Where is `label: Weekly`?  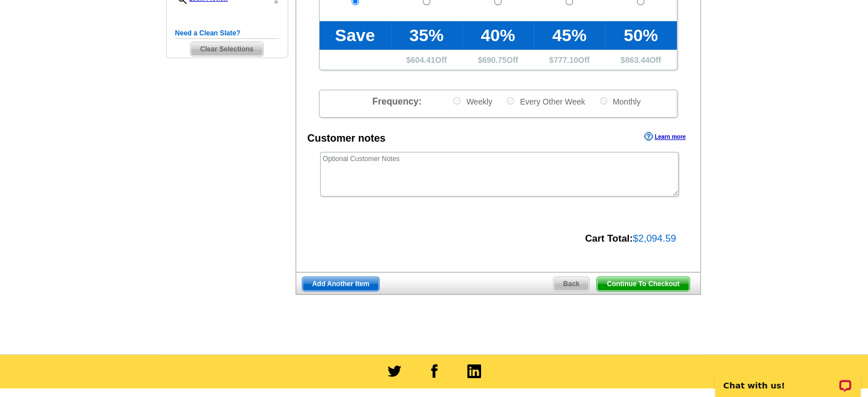 label: Weekly is located at coordinates (472, 101).